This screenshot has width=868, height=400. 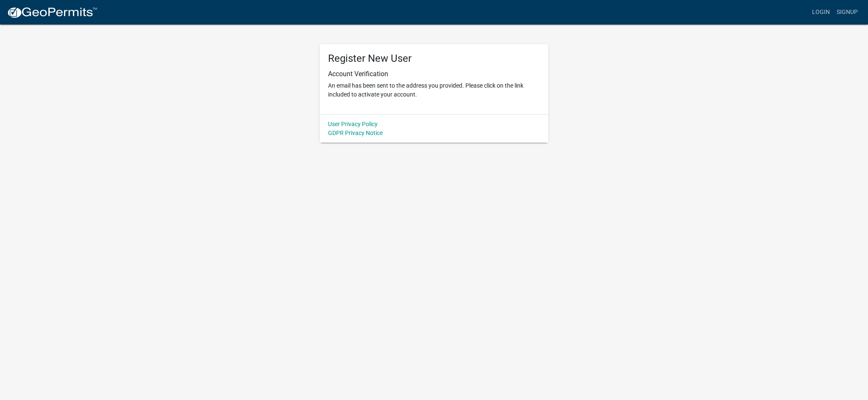 I want to click on p: An email has been sent to the address you provided. Please click on the link included to activate..., so click(x=434, y=91).